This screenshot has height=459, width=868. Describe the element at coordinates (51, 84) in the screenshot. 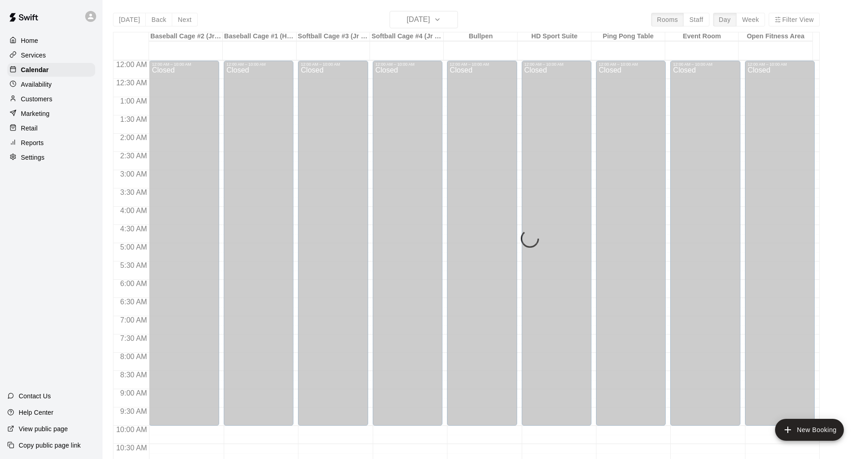

I see `div: Availability` at that location.